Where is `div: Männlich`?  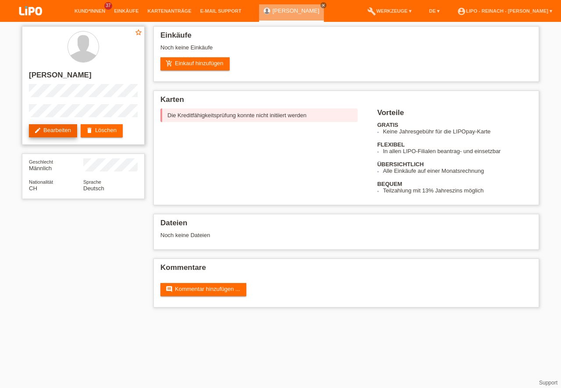
div: Männlich is located at coordinates (56, 165).